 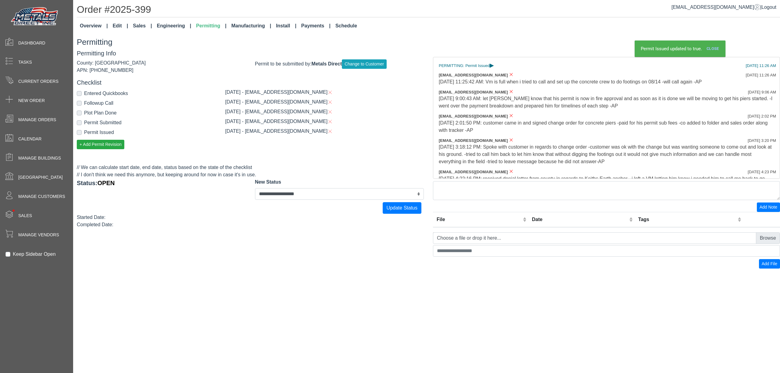 I want to click on div: PERMITTING: Permit Issued, so click(x=606, y=66).